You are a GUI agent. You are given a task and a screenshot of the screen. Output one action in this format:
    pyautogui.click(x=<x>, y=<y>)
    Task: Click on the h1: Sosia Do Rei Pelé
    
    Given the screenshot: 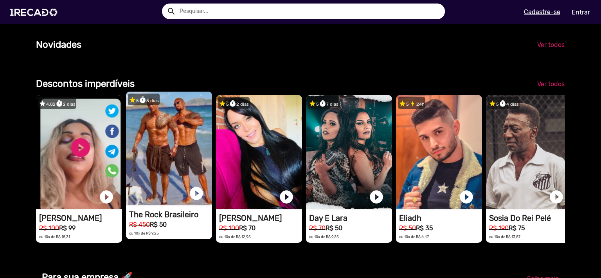 What is the action you would take?
    pyautogui.click(x=531, y=218)
    